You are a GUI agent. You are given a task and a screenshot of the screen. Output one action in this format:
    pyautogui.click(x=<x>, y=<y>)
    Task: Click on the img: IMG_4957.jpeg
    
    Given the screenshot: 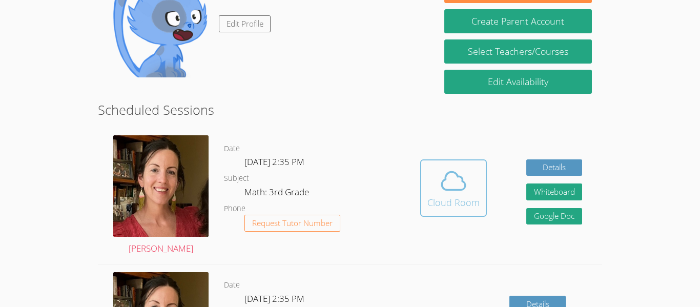 What is the action you would take?
    pyautogui.click(x=161, y=186)
    